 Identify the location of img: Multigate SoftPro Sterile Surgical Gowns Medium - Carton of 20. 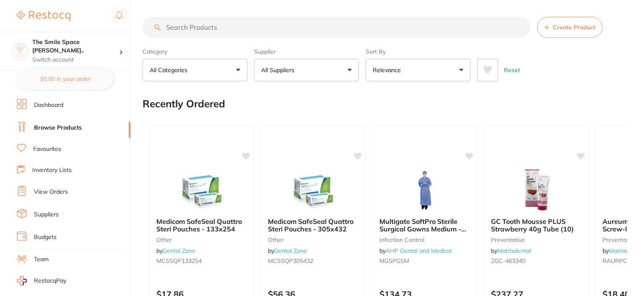
(425, 190).